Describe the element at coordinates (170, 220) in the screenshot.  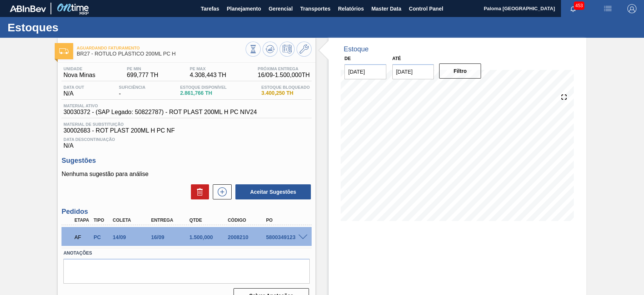
I see `div: Entrega` at that location.